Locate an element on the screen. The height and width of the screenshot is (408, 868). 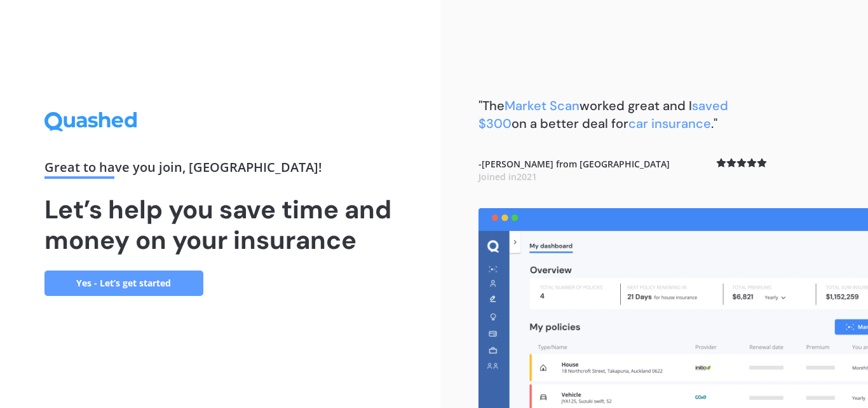
span: Market Scan is located at coordinates (542, 106).